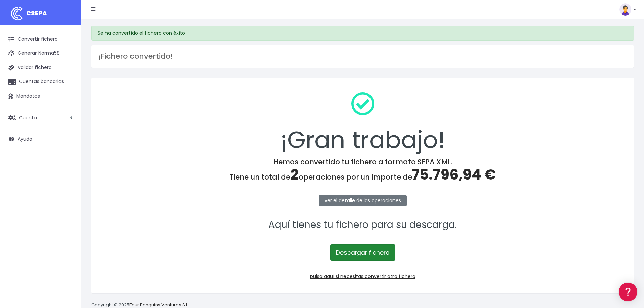  What do you see at coordinates (68, 50) in the screenshot?
I see `div: Información general` at bounding box center [68, 50].